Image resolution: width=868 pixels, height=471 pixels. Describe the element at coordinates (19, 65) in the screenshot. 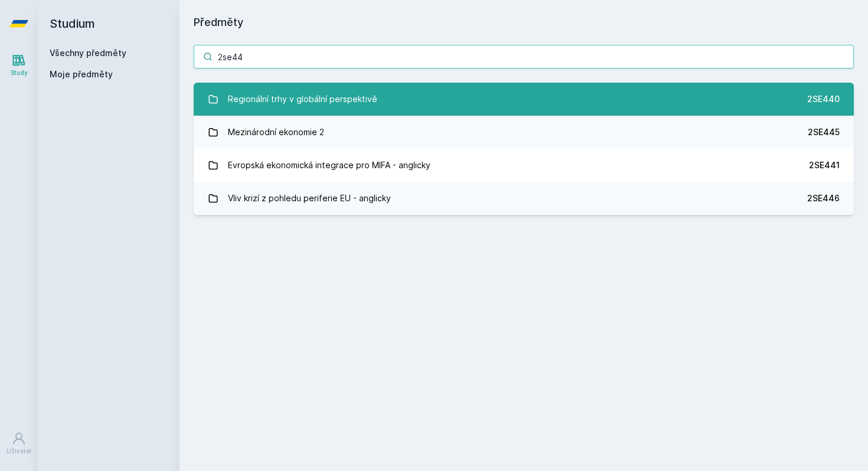

I see `a: Study` at that location.